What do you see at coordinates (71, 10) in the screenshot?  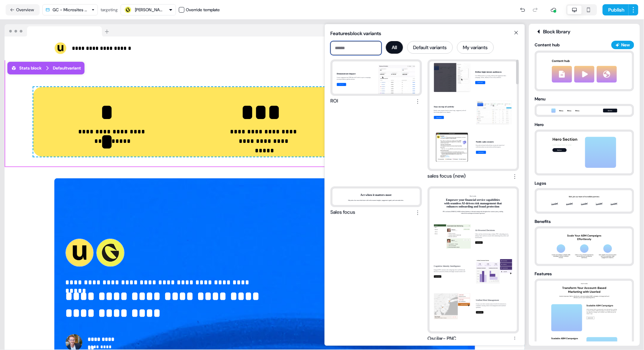 I see `div: GC - Microsites Play (AI)` at bounding box center [71, 10].